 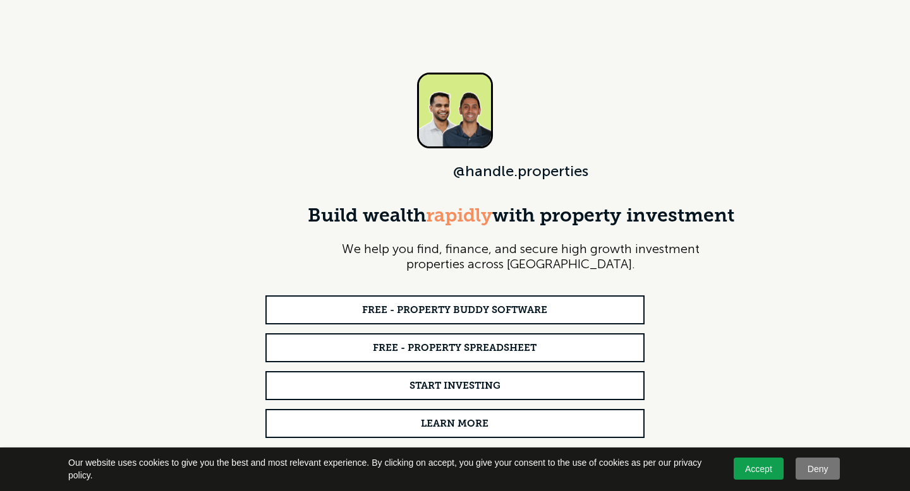 I want to click on a: LEARN MORE, so click(x=455, y=424).